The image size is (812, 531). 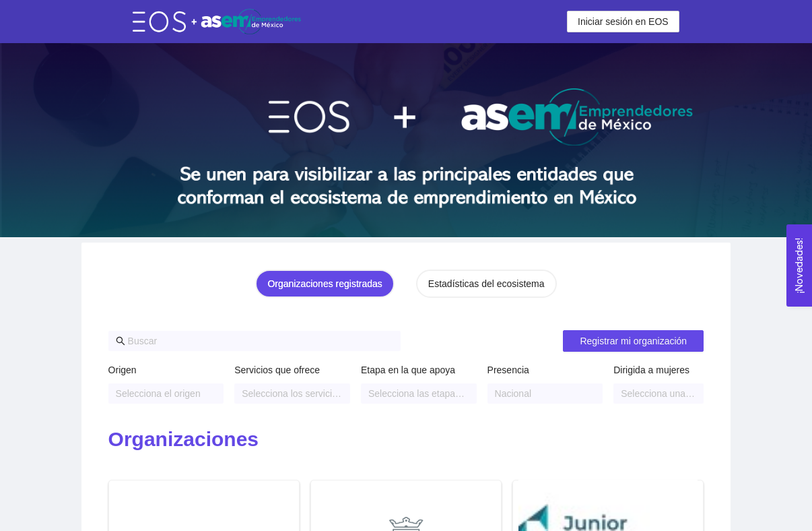 I want to click on a: Iniciar sesión en EOS, so click(x=623, y=22).